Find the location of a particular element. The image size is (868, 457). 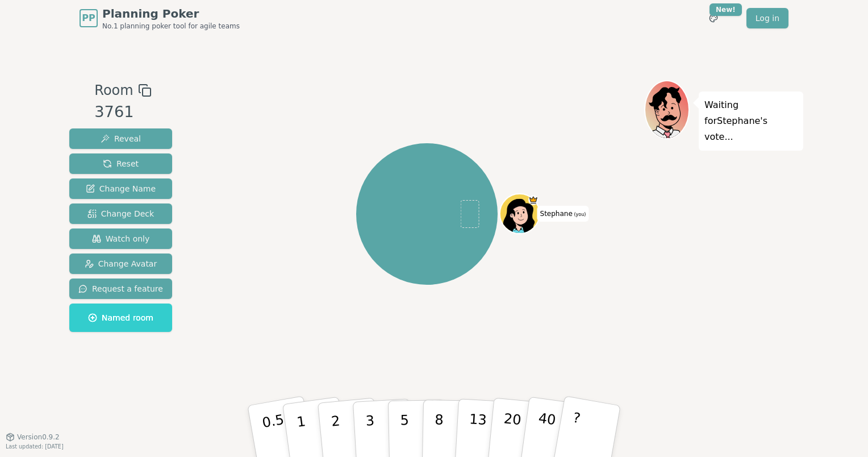

button: Change Avatar is located at coordinates (120, 264).